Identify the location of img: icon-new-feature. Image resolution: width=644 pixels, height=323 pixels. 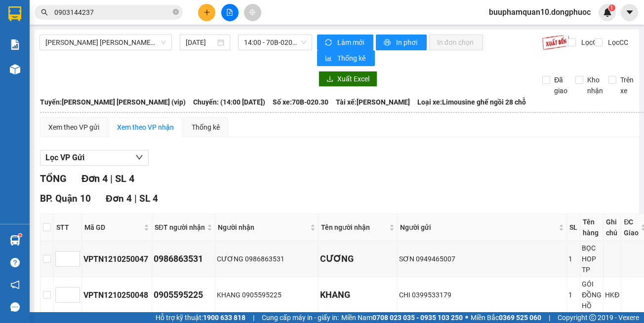
(608, 12).